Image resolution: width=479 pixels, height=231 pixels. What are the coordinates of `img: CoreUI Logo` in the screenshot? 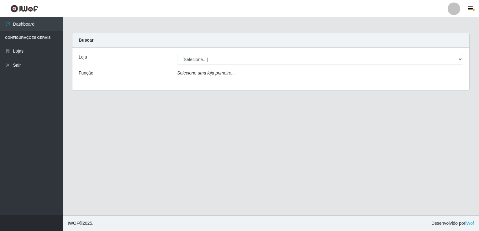 It's located at (24, 8).